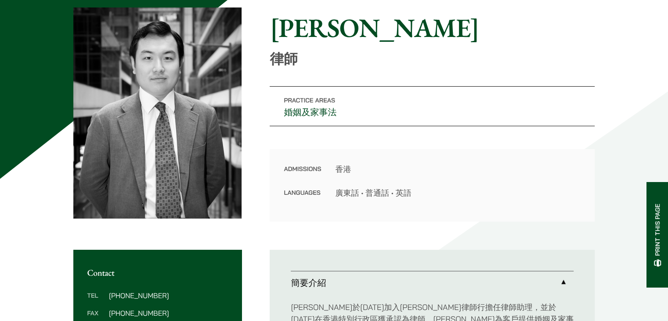 This screenshot has width=668, height=321. Describe the element at coordinates (432, 59) in the screenshot. I see `p: 律師` at that location.